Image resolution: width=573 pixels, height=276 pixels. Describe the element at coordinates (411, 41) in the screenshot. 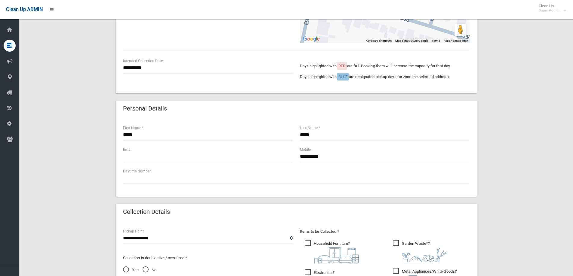

I see `span: Map data ©2025 Google` at that location.